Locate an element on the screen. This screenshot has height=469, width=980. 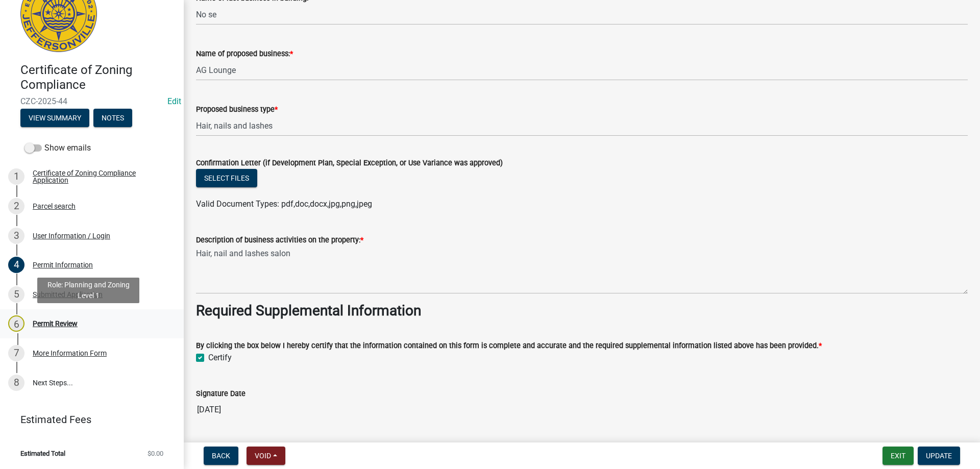
wm-modal-confirm: Edit Application Number is located at coordinates (174, 101).